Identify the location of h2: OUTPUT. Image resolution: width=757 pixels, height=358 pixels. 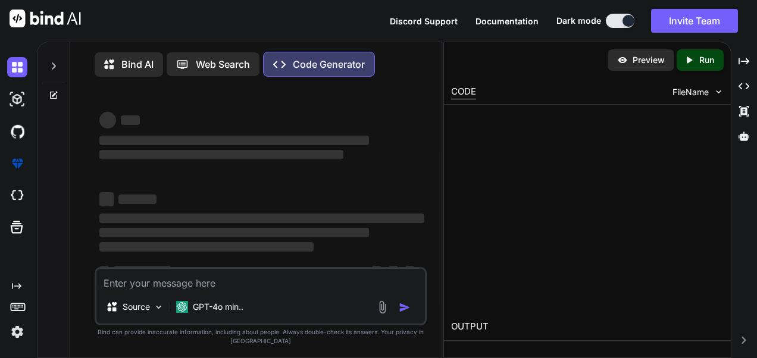
(587, 327).